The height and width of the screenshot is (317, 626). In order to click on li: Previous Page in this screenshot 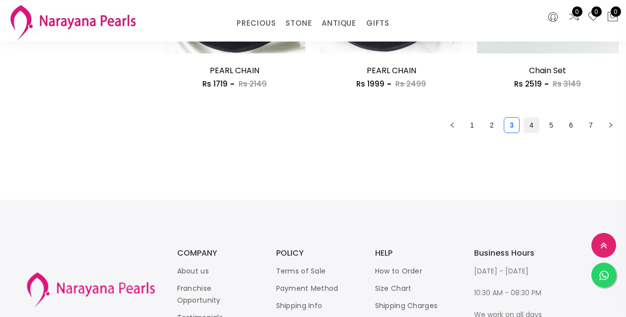, I will do `click(452, 125)`.